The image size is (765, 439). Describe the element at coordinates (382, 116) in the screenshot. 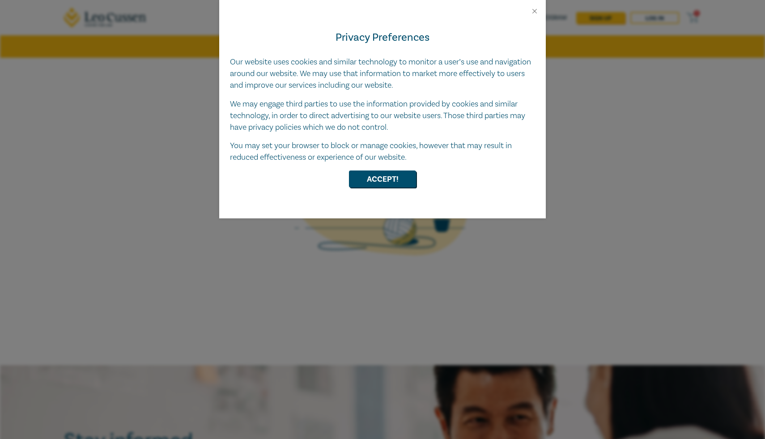

I see `p: We may engage third parties to use the information provided by cookies and similar technology, in...` at that location.